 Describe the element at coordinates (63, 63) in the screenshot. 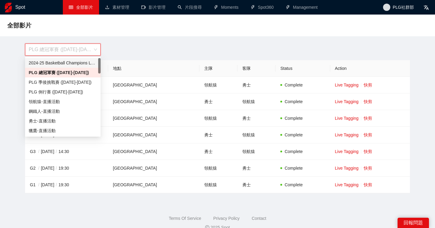

I see `div: 2024-25 Basketball Champions League` at that location.